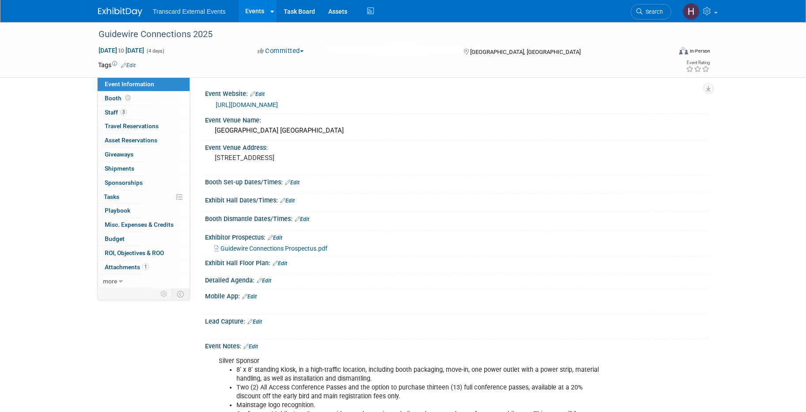  What do you see at coordinates (457, 262) in the screenshot?
I see `div: Exhibit Hall Floor Plan:` at bounding box center [457, 262].